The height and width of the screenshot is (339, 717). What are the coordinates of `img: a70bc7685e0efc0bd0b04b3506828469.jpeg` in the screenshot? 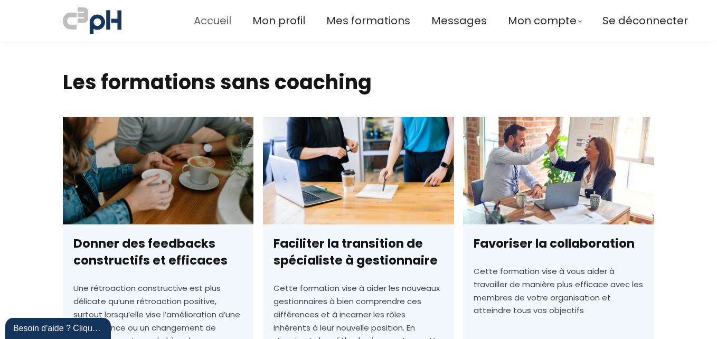 It's located at (92, 21).